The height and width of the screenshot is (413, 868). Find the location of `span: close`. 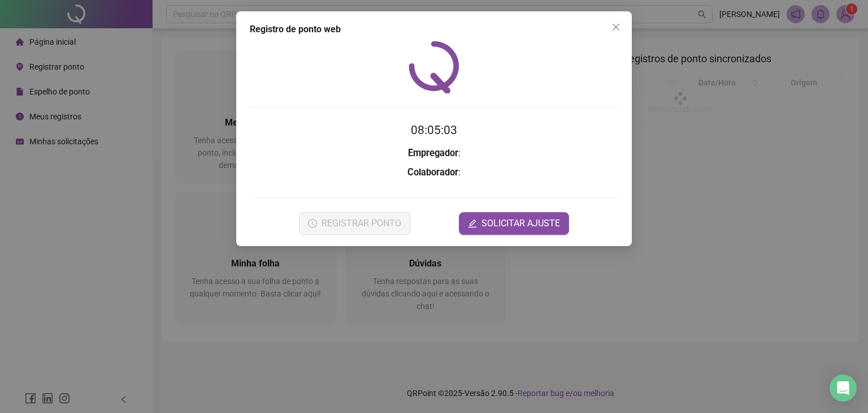

span: close is located at coordinates (616, 27).